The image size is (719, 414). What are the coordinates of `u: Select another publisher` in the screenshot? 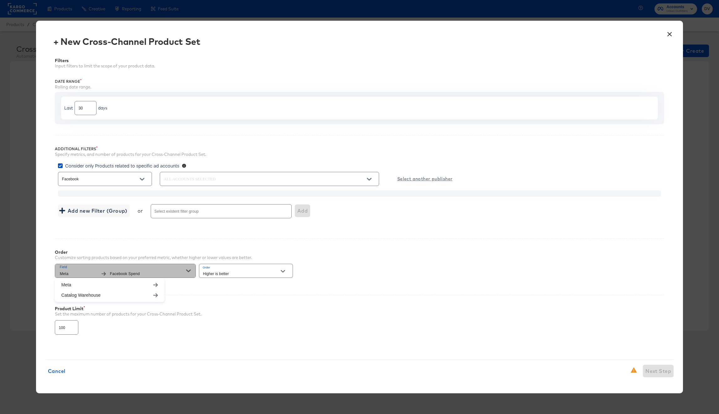 It's located at (425, 179).